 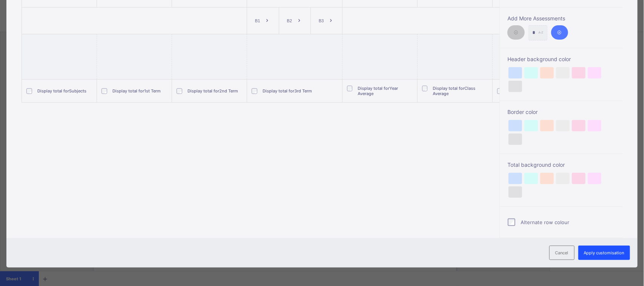 I want to click on span: Total background color, so click(x=562, y=165).